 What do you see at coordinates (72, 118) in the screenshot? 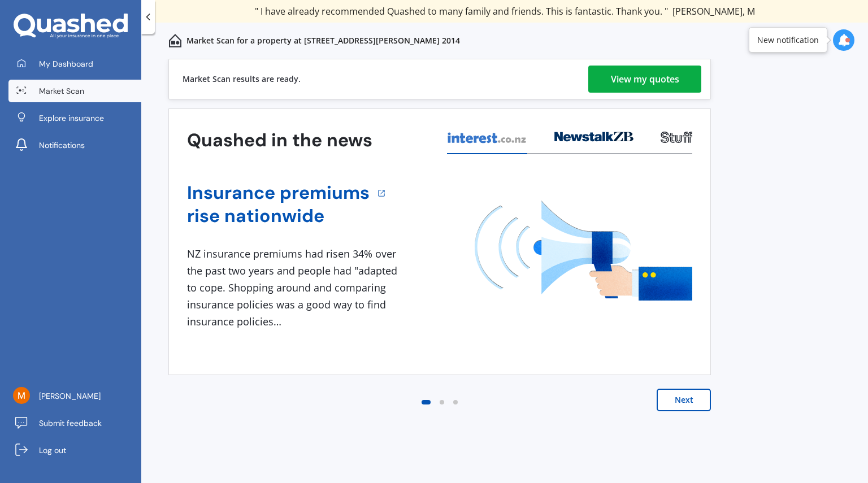
I see `span: Explore insurance` at bounding box center [72, 118].